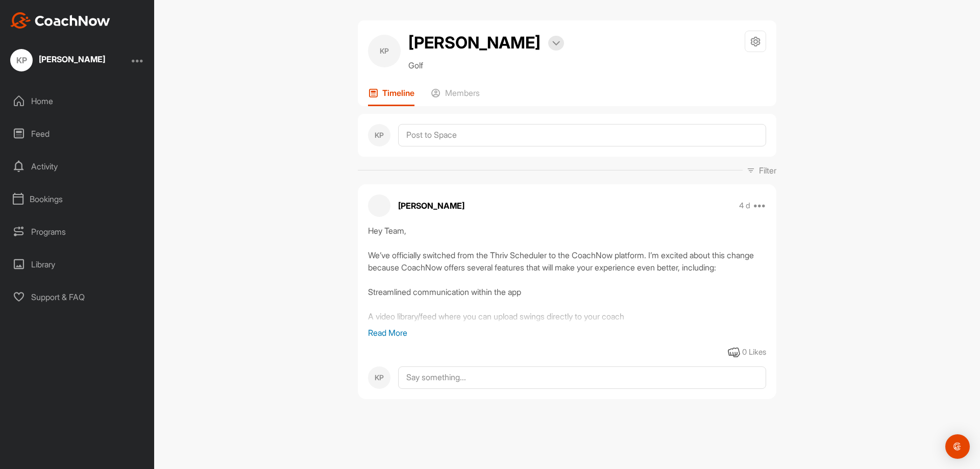 The image size is (980, 469). I want to click on div: Activity, so click(77, 167).